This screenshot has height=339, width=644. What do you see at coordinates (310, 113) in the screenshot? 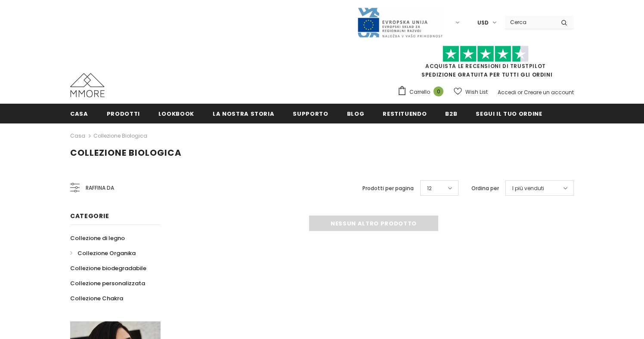
I see `a: supporto` at bounding box center [310, 113].